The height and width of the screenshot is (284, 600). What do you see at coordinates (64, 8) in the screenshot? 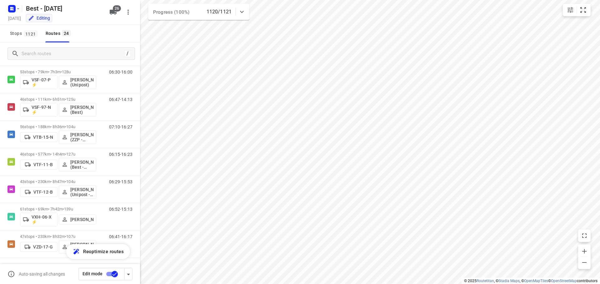
I see `h5: Rename` at bounding box center [64, 8].